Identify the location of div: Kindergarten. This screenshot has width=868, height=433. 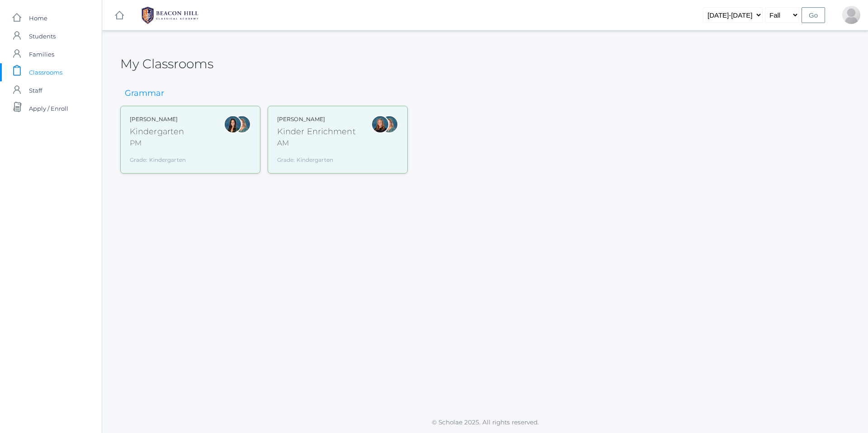
(158, 132).